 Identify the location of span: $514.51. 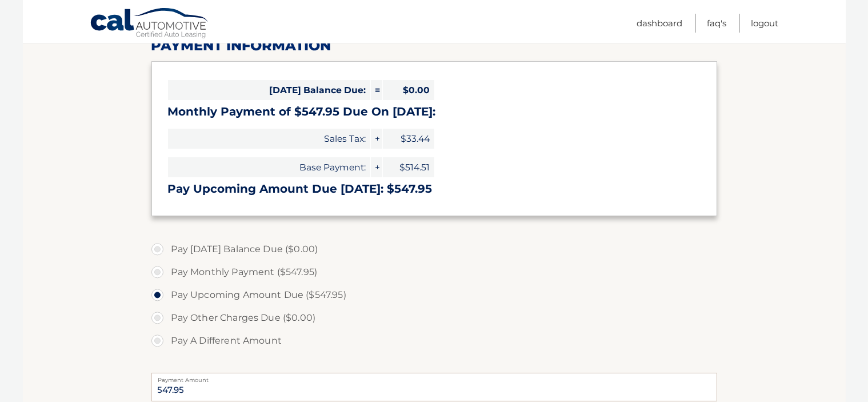
(408, 167).